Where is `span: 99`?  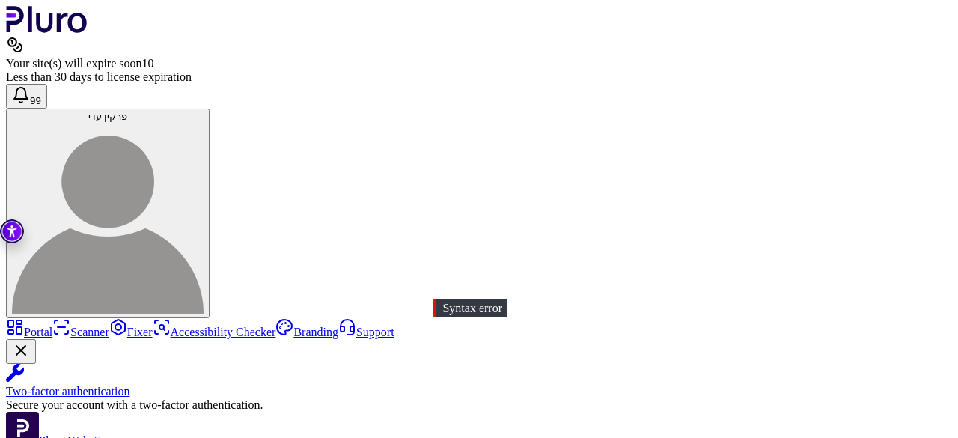
span: 99 is located at coordinates (35, 100).